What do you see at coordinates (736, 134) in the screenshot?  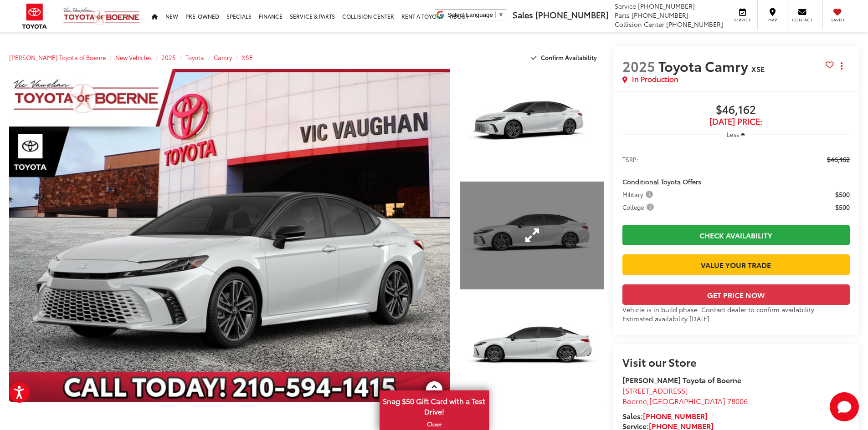 I see `button: Less` at bounding box center [736, 134].